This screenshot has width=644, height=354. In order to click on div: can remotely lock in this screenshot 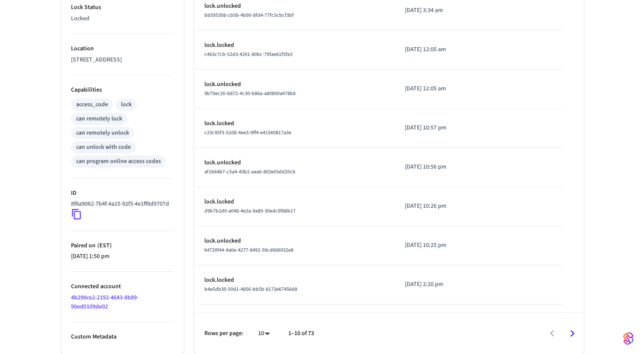, I will do `click(99, 119)`.